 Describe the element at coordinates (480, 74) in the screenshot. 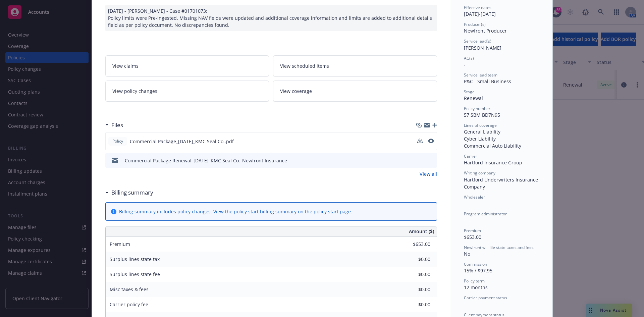

I see `span: Service lead team` at that location.